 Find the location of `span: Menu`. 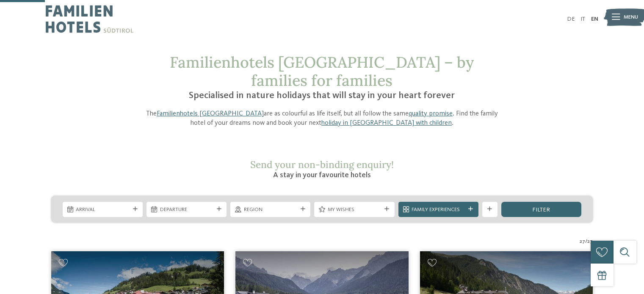

span: Menu is located at coordinates (631, 18).